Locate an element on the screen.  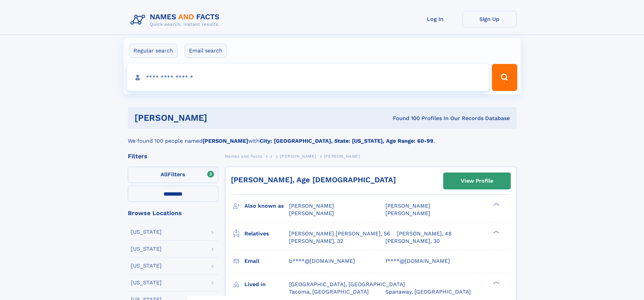
div: View Profile is located at coordinates (477, 181).